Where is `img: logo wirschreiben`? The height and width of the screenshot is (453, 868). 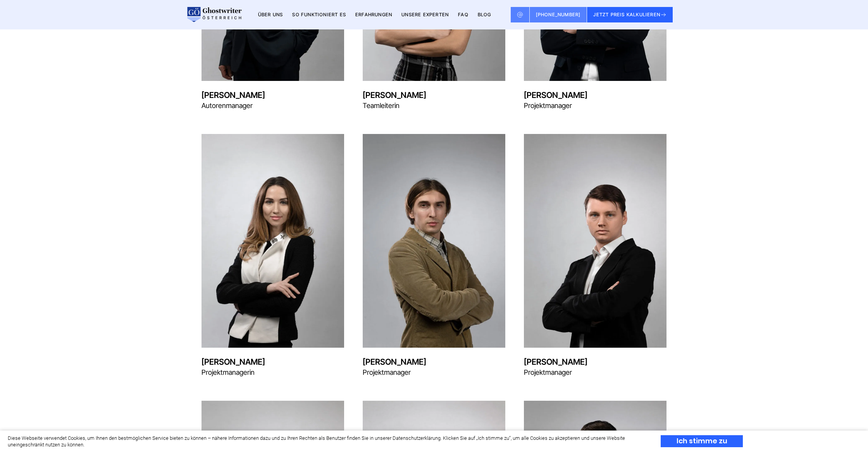 img: logo wirschreiben is located at coordinates (214, 15).